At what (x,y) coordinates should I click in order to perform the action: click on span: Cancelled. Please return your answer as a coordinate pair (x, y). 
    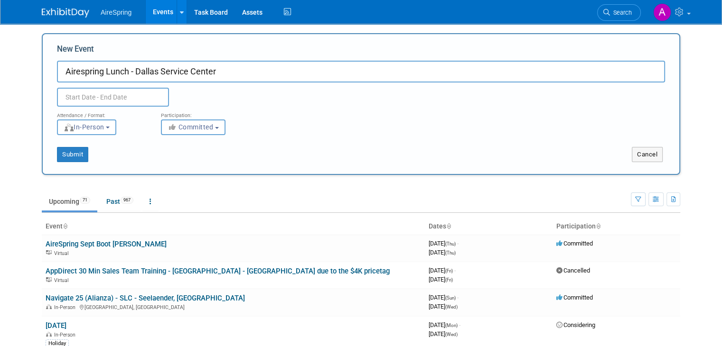
    Looking at the image, I should click on (573, 270).